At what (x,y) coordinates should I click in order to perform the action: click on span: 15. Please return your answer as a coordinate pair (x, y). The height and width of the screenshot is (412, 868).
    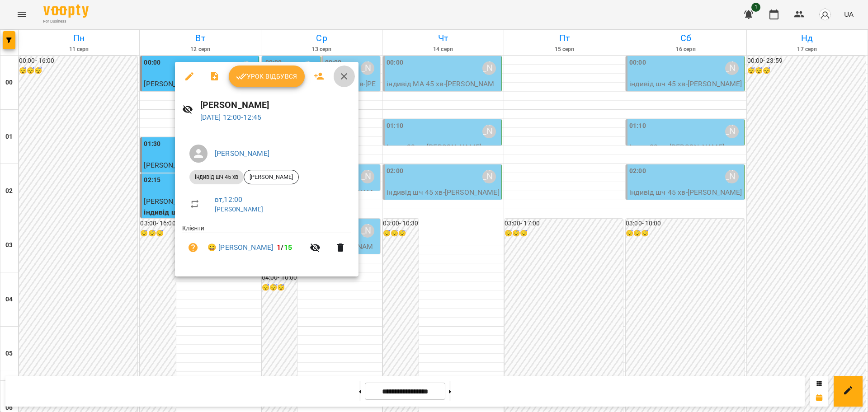
    Looking at the image, I should click on (288, 247).